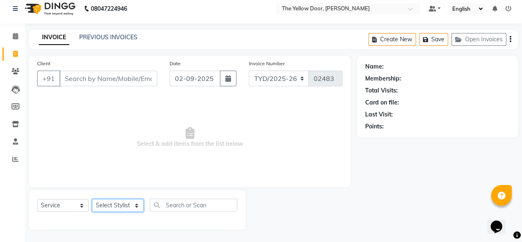 The width and height of the screenshot is (522, 242). What do you see at coordinates (374, 66) in the screenshot?
I see `div: Name:` at bounding box center [374, 66].